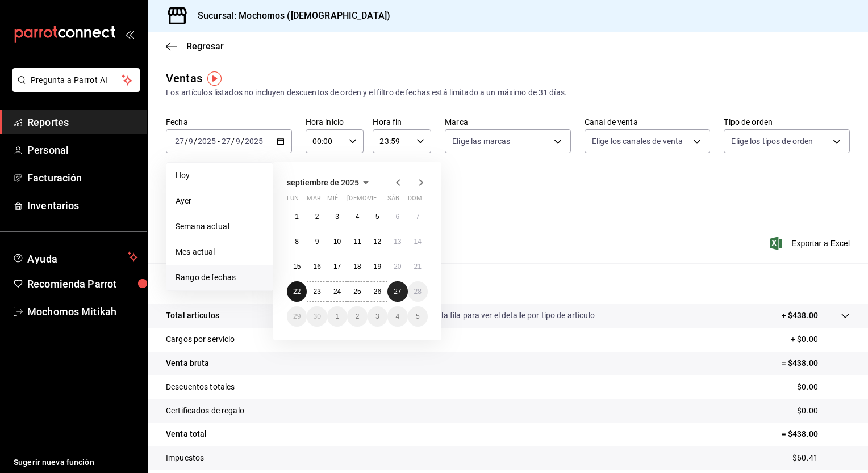 This screenshot has width=868, height=473. Describe the element at coordinates (787, 122) in the screenshot. I see `label: Tipo de orden` at that location.